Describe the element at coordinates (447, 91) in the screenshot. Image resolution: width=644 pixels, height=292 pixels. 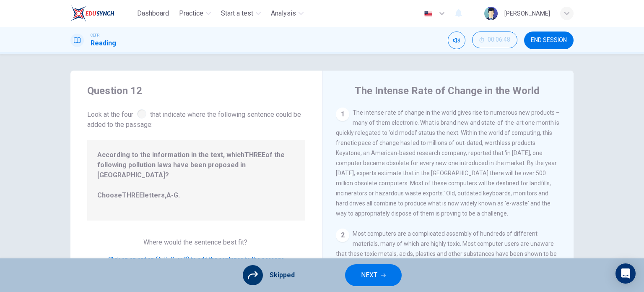
I see `h4: The Intense Rate of Change in the World` at that location.